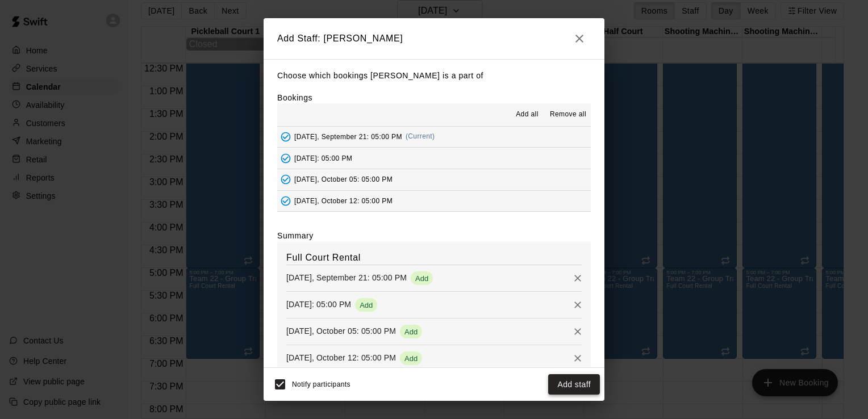 Image resolution: width=868 pixels, height=419 pixels. I want to click on span: Notify participants, so click(320, 385).